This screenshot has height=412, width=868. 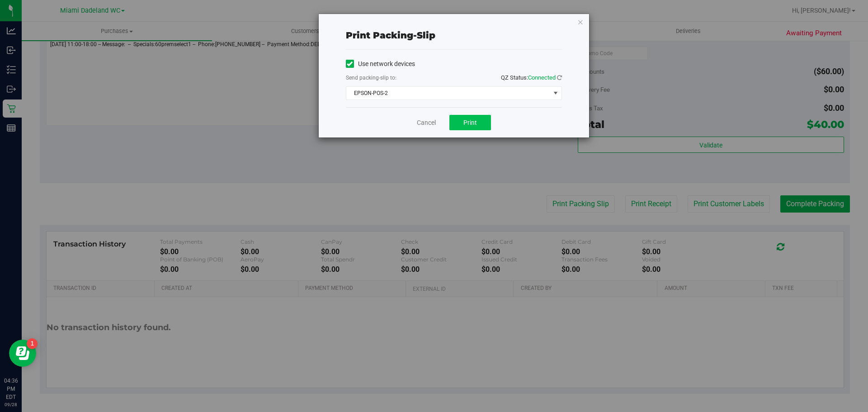 What do you see at coordinates (448, 93) in the screenshot?
I see `span: EPSON-POS-2` at bounding box center [448, 93].